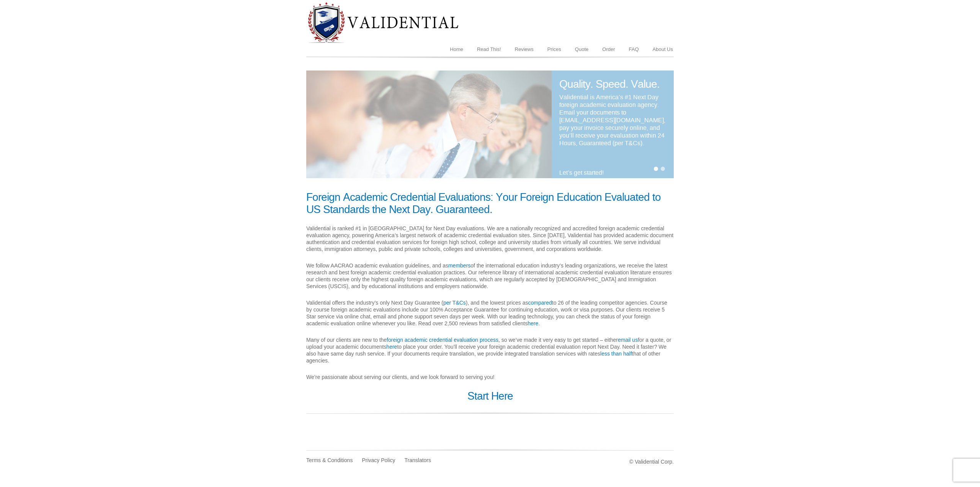 This screenshot has width=980, height=487. Describe the element at coordinates (443, 339) in the screenshot. I see `a: foreign academic credential evaluation process` at that location.